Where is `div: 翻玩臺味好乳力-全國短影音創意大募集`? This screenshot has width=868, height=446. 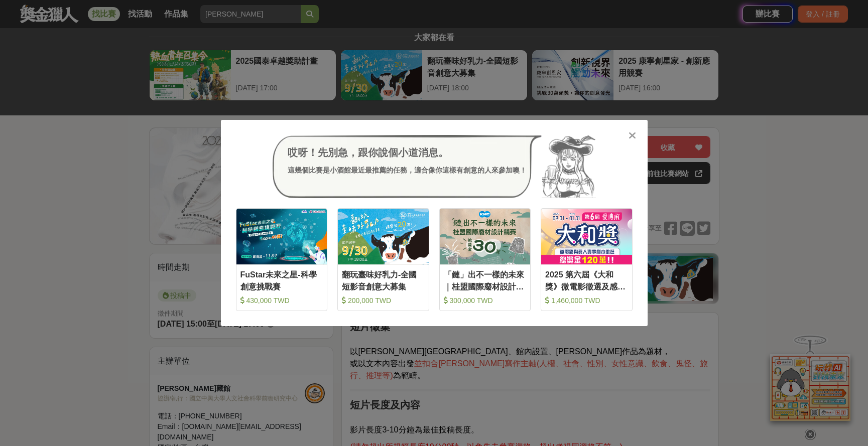 div: 翻玩臺味好乳力-全國短影音創意大募集 is located at coordinates (383, 280).